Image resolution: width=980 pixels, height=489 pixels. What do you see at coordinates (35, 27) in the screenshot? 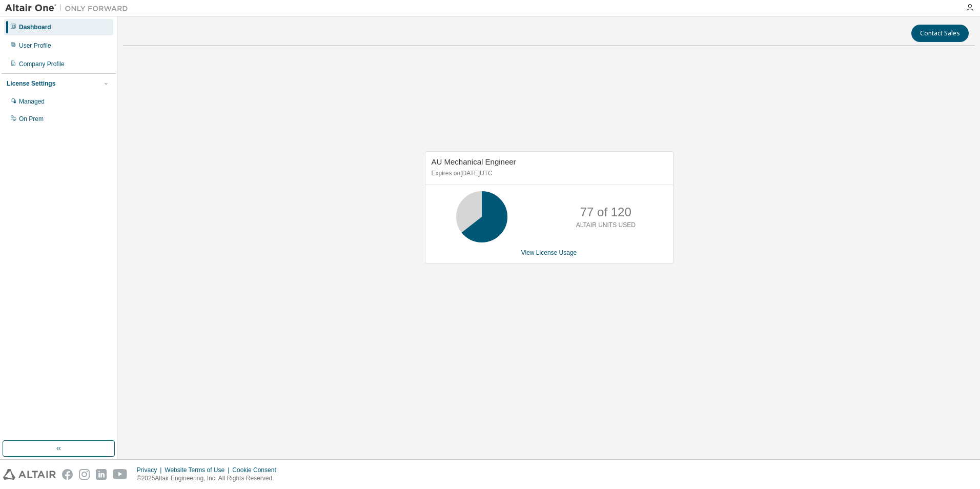
I see `div: Dashboard` at bounding box center [35, 27].